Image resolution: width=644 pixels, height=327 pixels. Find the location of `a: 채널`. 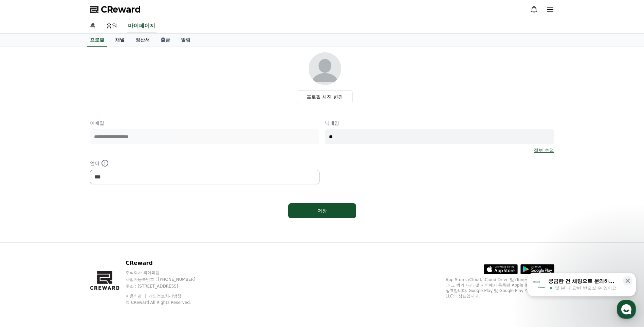

a: 채널 is located at coordinates (120, 40).